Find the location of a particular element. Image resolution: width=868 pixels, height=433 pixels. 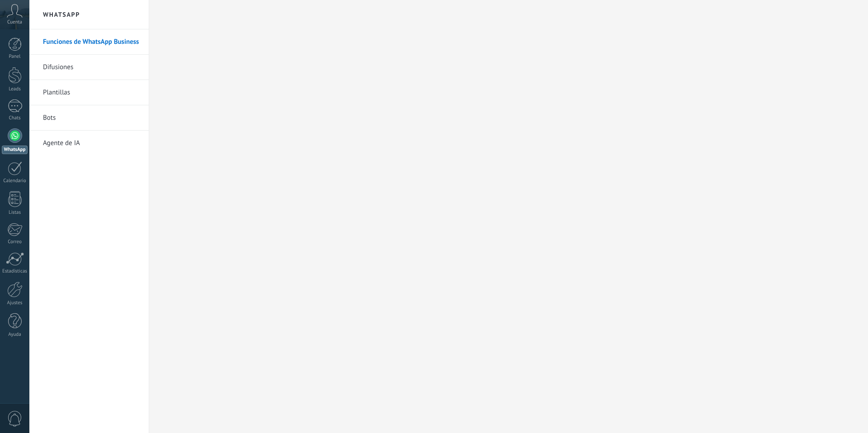

div: Panel is located at coordinates (15, 57).